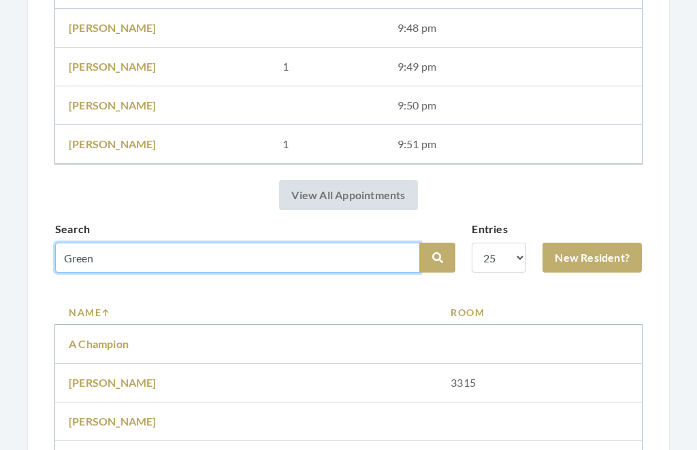 The width and height of the screenshot is (697, 450). Describe the element at coordinates (539, 312) in the screenshot. I see `a: Room` at that location.